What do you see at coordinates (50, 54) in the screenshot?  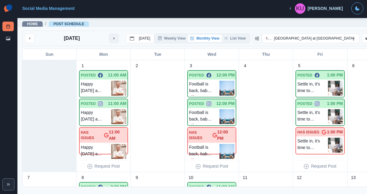 I see `div: Sun` at bounding box center [50, 54].